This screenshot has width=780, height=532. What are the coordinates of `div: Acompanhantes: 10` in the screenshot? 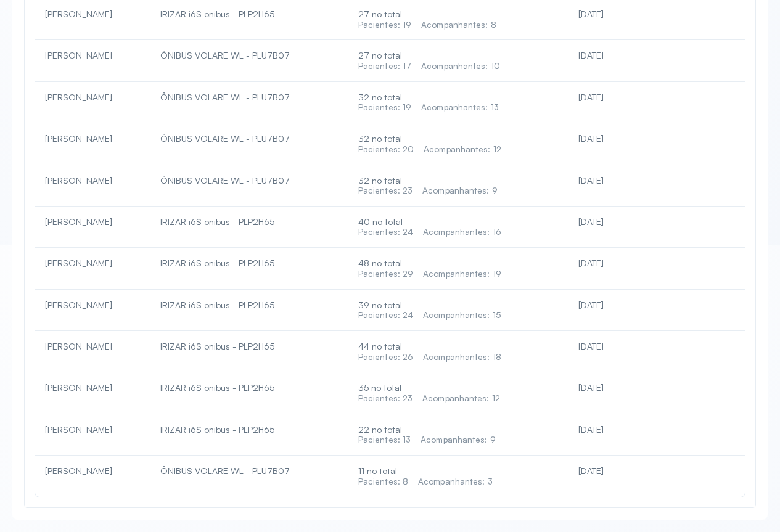 It's located at (461, 66).